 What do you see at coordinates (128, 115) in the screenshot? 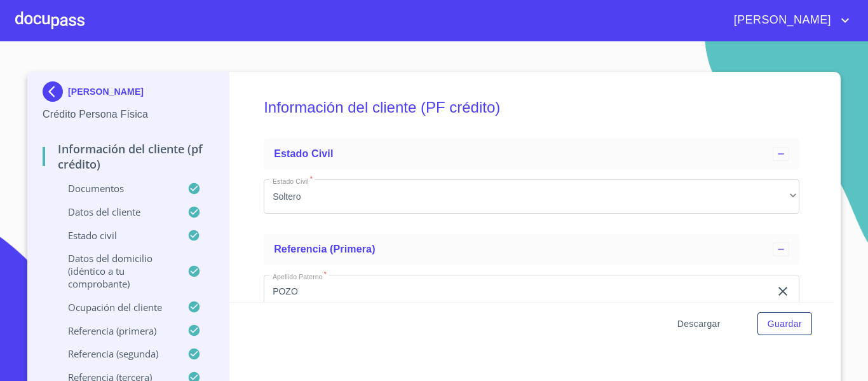
I see `p: Crédito Persona Física` at bounding box center [128, 115].